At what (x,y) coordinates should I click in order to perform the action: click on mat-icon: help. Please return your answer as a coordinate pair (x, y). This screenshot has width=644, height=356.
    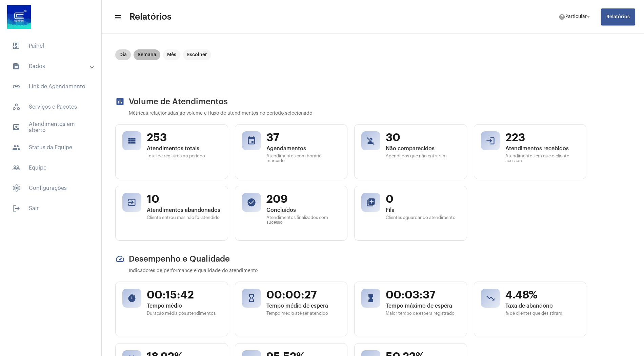
    Looking at the image, I should click on (562, 17).